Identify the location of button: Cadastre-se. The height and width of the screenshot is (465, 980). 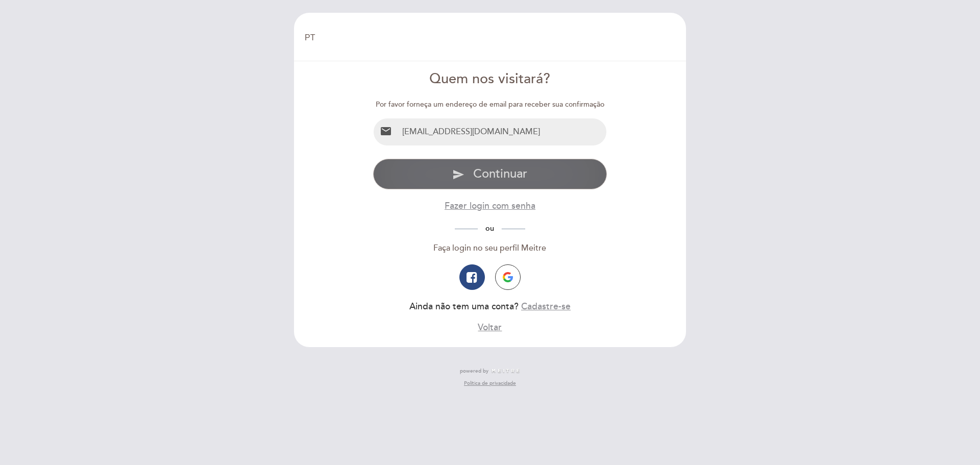
(546, 307).